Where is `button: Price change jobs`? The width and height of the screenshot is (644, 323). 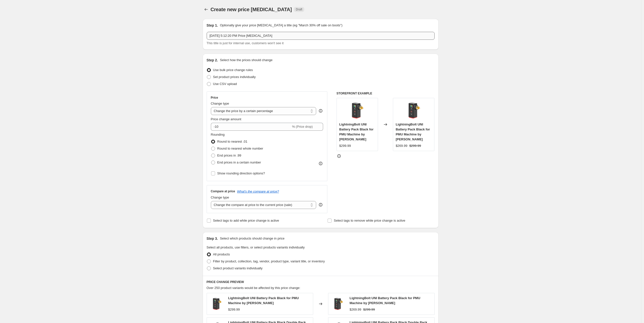 button: Price change jobs is located at coordinates (206, 10).